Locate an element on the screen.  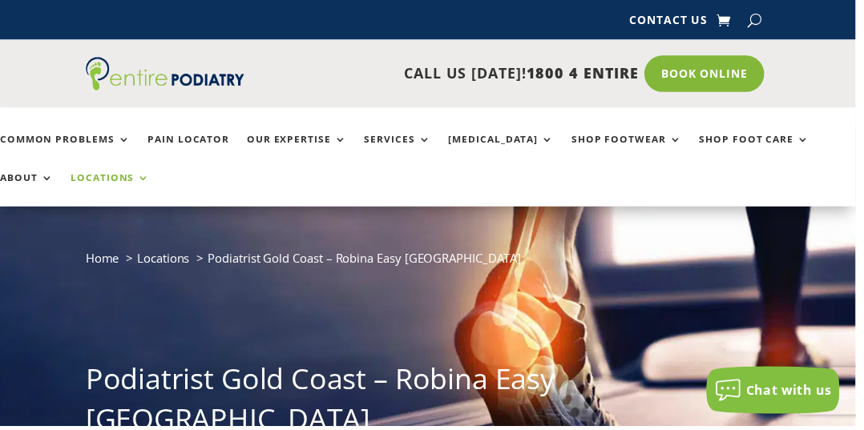
a: Home is located at coordinates (103, 260).